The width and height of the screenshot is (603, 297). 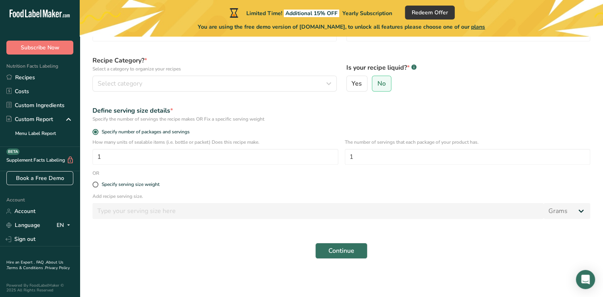 What do you see at coordinates (144, 132) in the screenshot?
I see `span: Specify number of packages and servings` at bounding box center [144, 132].